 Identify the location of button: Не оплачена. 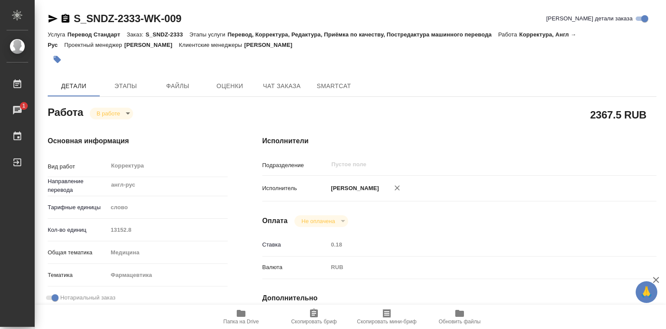
(318, 221).